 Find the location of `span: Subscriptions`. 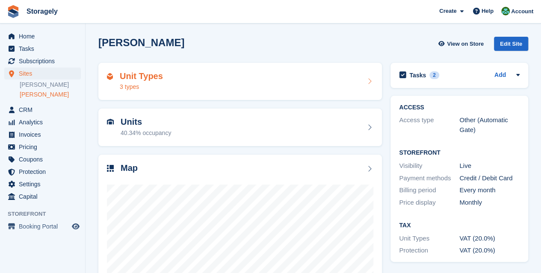

span: Subscriptions is located at coordinates (44, 61).